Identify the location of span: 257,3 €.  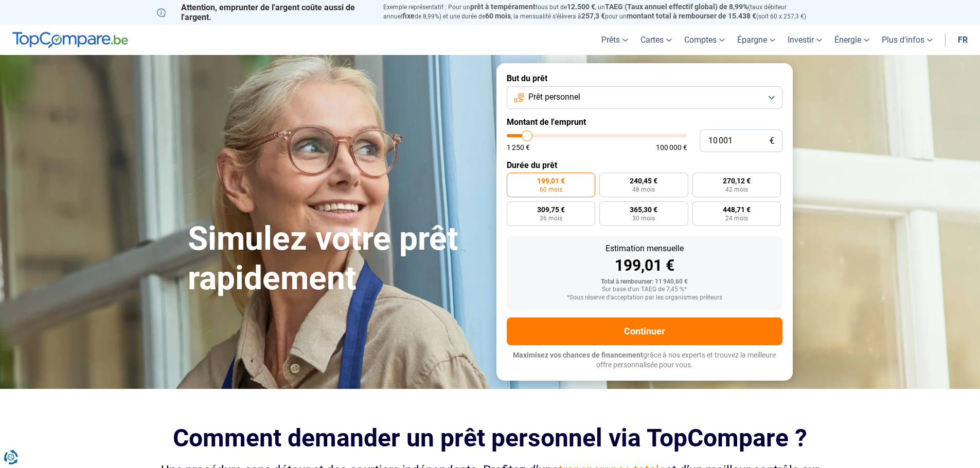
(593, 16).